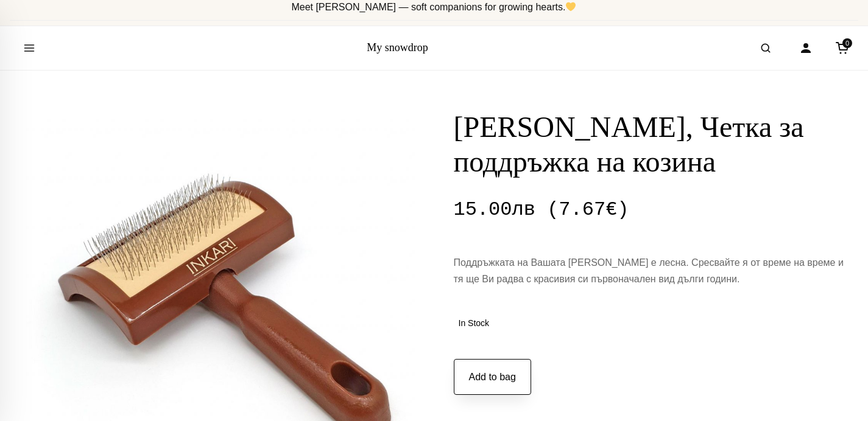 The image size is (868, 421). Describe the element at coordinates (397, 47) in the screenshot. I see `a: My snowdrop` at that location.